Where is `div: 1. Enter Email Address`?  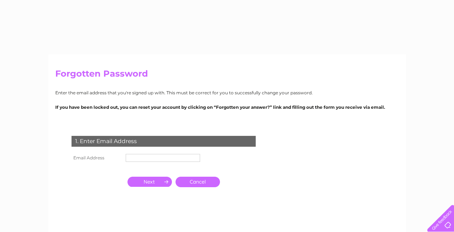
div: 1. Enter Email Address is located at coordinates (164, 141).